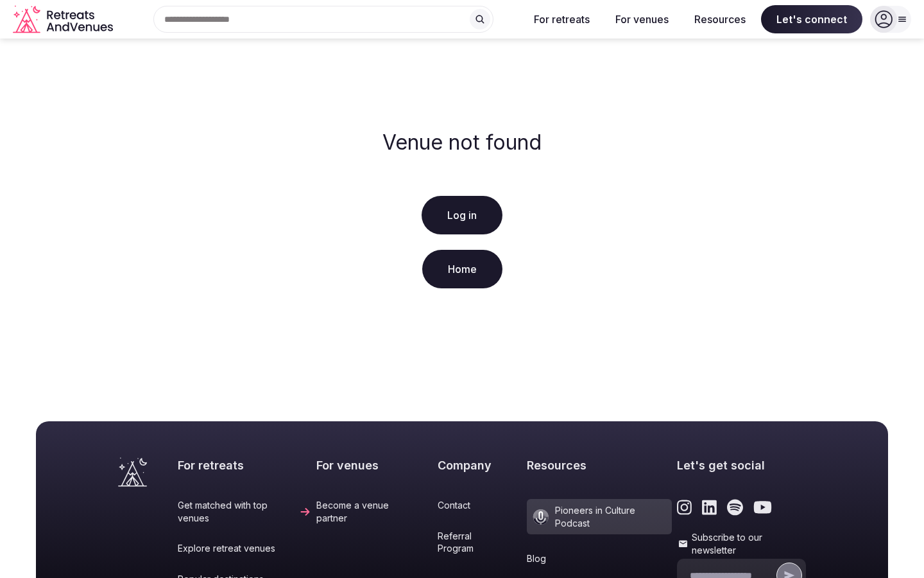  What do you see at coordinates (599, 465) in the screenshot?
I see `h2: Resources` at bounding box center [599, 465].